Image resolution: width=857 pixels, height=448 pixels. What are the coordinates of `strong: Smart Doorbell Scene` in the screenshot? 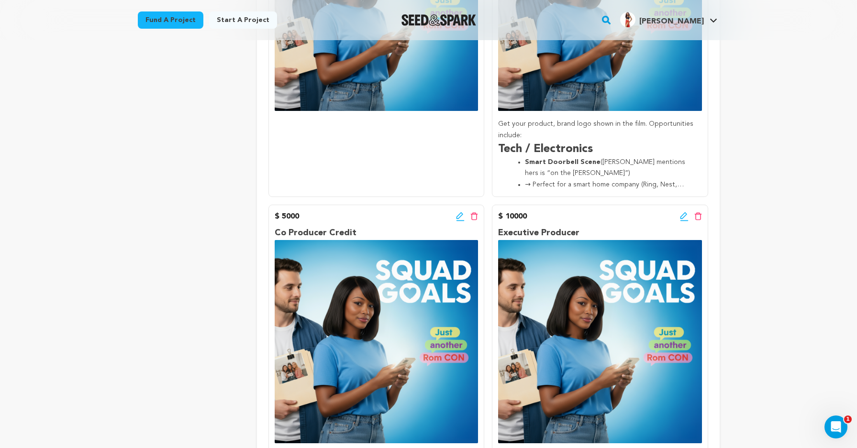 It's located at (563, 162).